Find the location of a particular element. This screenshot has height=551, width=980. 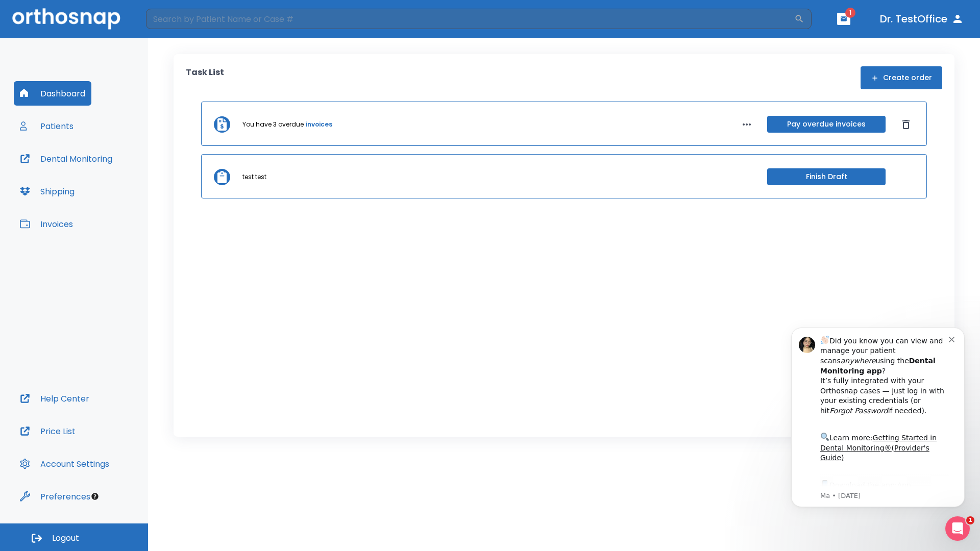

div: Did you know you can view and manage your patient scans using the ? It’s fully integrated with yo... is located at coordinates (109, 68).